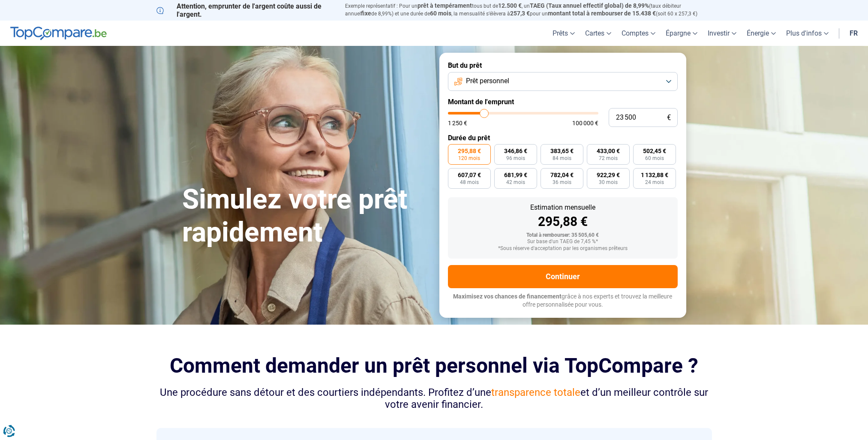 This screenshot has height=440, width=868. What do you see at coordinates (470, 151) in the screenshot?
I see `span: 295,88 €` at bounding box center [470, 151].